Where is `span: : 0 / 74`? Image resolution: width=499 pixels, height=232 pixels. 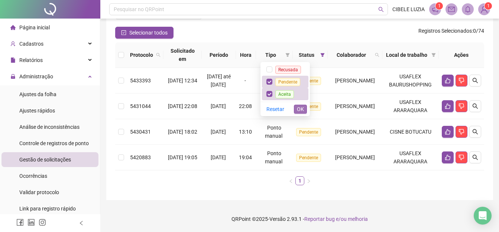
span: : 0 / 74 is located at coordinates (451, 33).